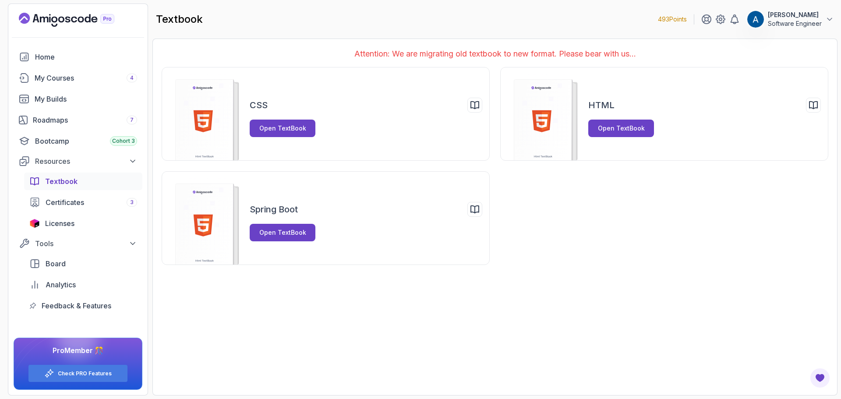  Describe the element at coordinates (83, 202) in the screenshot. I see `a: certificates` at that location.